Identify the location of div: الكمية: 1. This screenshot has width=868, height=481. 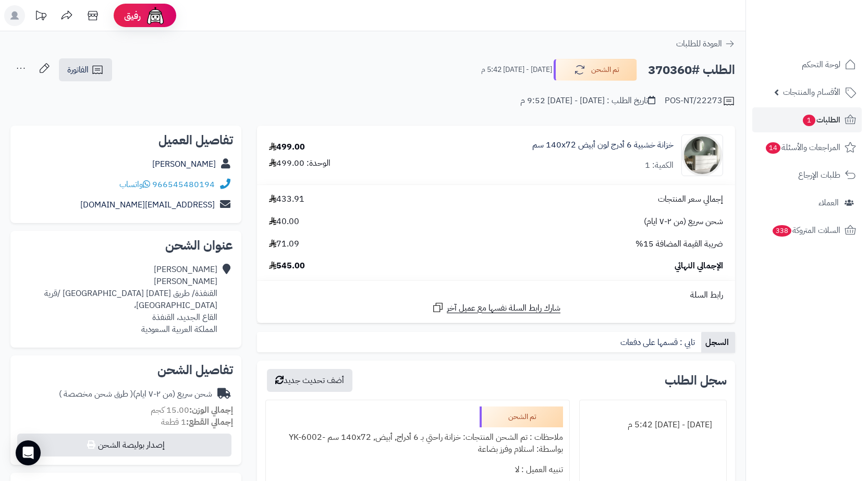
(659, 165).